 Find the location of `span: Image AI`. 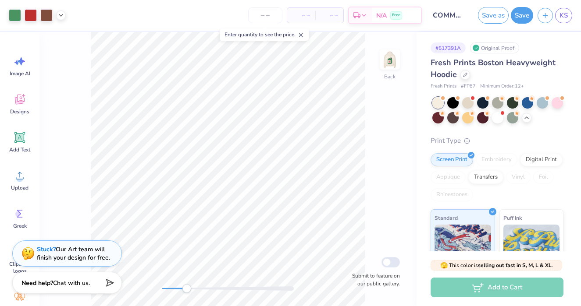

span: Image AI is located at coordinates (20, 74).